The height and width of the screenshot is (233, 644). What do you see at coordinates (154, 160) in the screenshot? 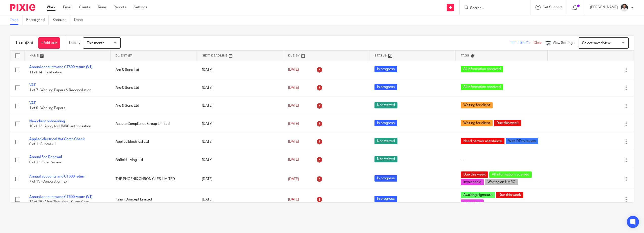
I see `td: Anfield Living Ltd` at bounding box center [154, 160].